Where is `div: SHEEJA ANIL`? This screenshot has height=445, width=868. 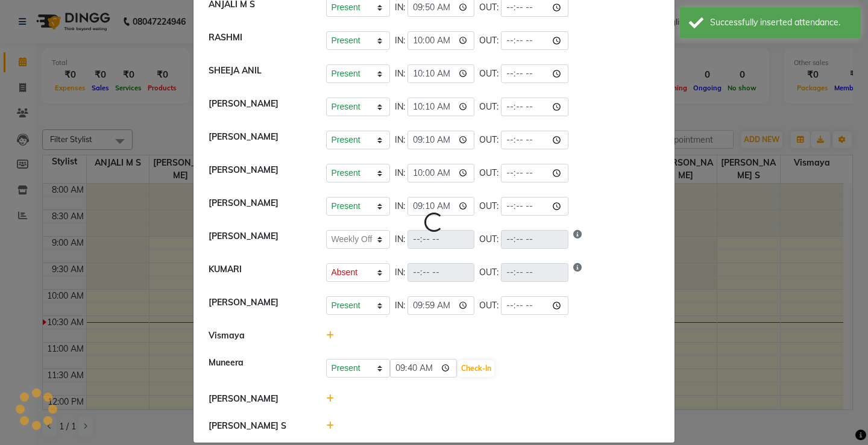
div: SHEEJA ANIL is located at coordinates (258, 73).